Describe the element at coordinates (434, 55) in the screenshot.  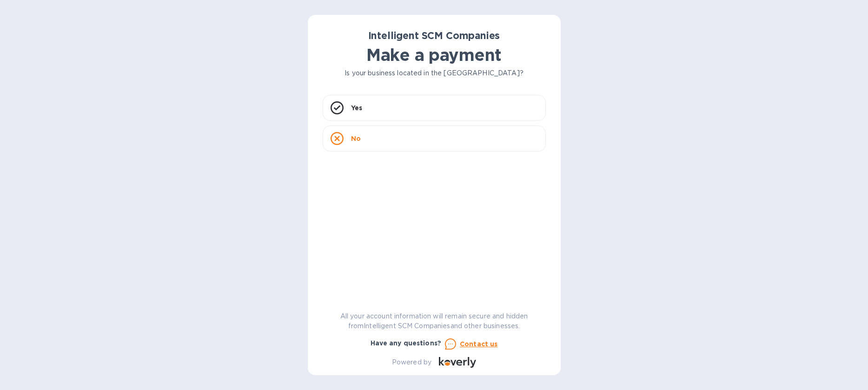
I see `h1: Make a payment` at that location.